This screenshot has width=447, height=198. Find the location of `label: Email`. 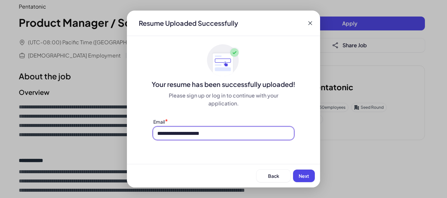

label: Email is located at coordinates (159, 121).